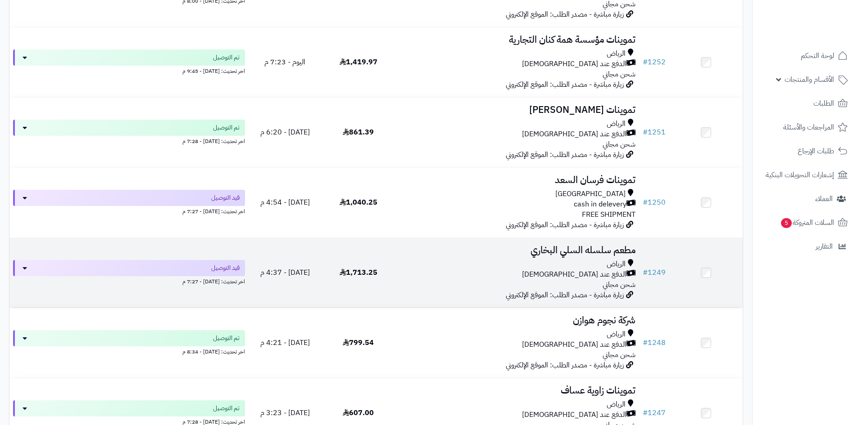 The image size is (858, 425). What do you see at coordinates (805, 223) in the screenshot?
I see `a: السلات المتروكة5` at bounding box center [805, 223].